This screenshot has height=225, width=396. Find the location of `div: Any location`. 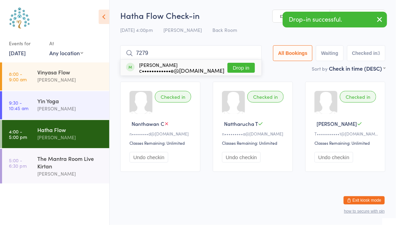

div: Any location is located at coordinates (66, 53).